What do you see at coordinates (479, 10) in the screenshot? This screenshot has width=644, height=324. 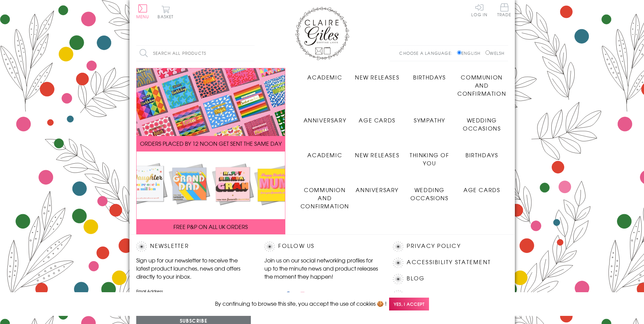 I see `a: Log In` at bounding box center [479, 10].